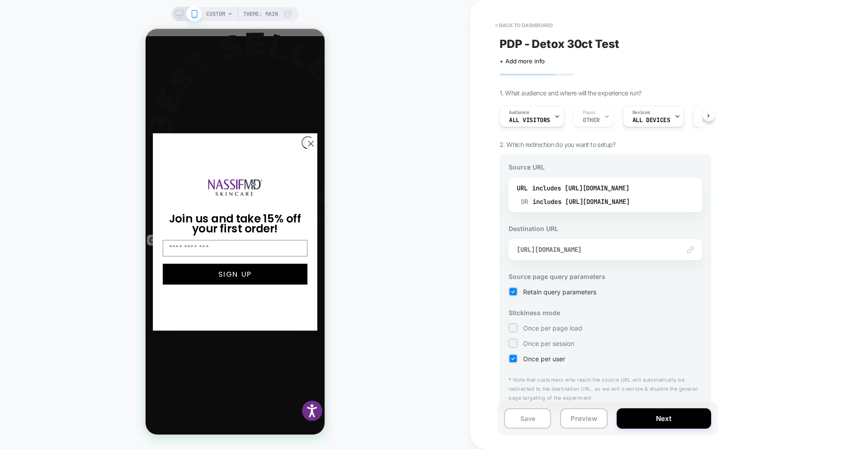 Image resolution: width=868 pixels, height=449 pixels. Describe the element at coordinates (570, 92) in the screenshot. I see `span: 1. What audience and where will the experience run?` at that location.